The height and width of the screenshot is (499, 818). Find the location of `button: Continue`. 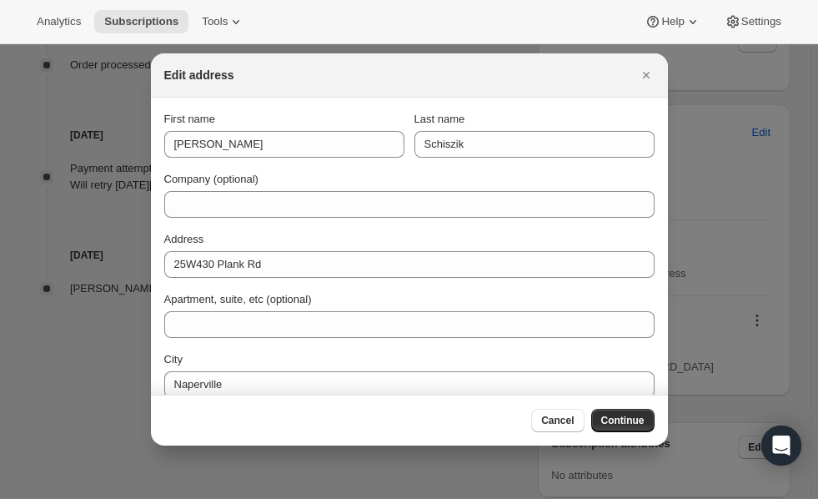

button: Continue is located at coordinates (623, 420).